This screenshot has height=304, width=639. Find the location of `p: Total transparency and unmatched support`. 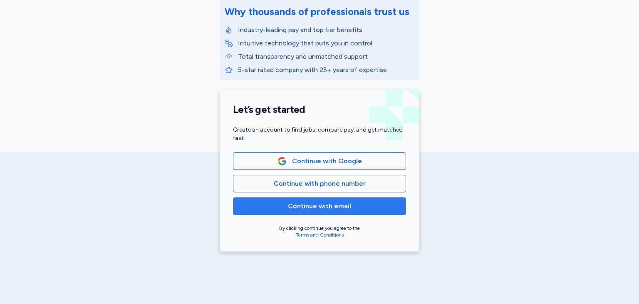

p: Total transparency and unmatched support is located at coordinates (326, 57).